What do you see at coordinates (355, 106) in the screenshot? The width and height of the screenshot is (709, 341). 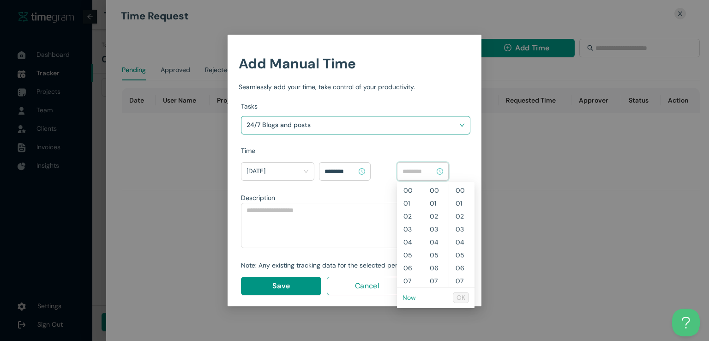 I see `div: Tasks` at bounding box center [355, 106].